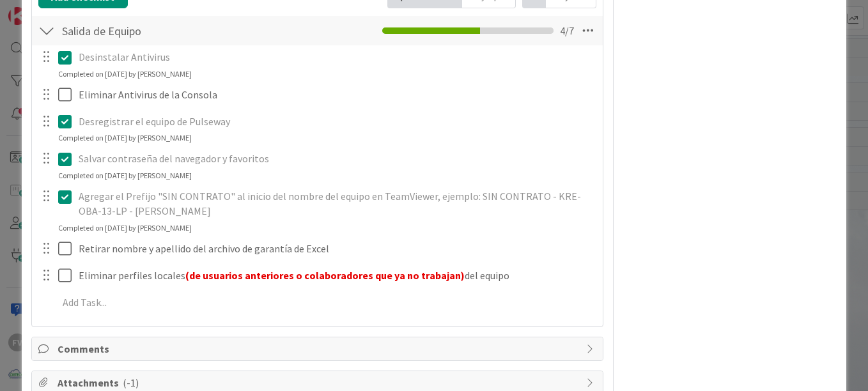 This screenshot has height=391, width=868. What do you see at coordinates (336, 275) in the screenshot?
I see `p: Eliminar perfiles locales del equipo` at bounding box center [336, 275].